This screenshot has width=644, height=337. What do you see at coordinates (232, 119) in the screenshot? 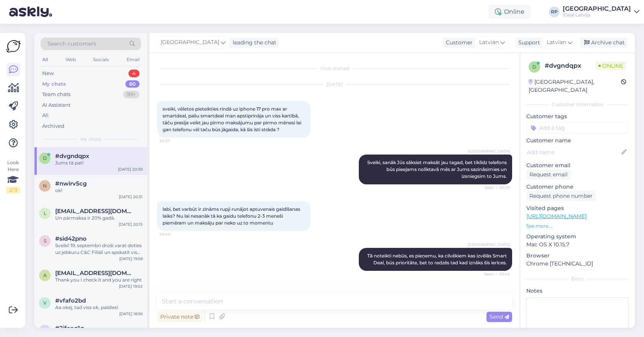
I see `span: sveiki, vēletos pieteikties rindā uz iphone 17 pro max ar smartdeal, pašu smartdeal man apstiprin...` at bounding box center [232, 119].